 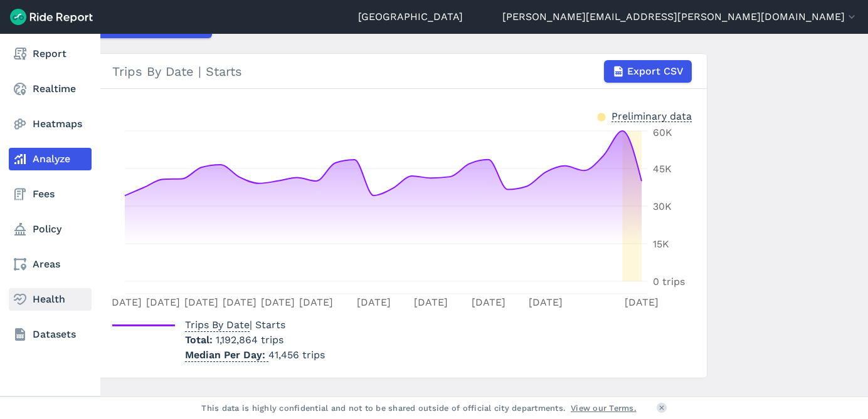 What do you see at coordinates (662, 207) in the screenshot?
I see `tspan: 30K` at bounding box center [662, 207].